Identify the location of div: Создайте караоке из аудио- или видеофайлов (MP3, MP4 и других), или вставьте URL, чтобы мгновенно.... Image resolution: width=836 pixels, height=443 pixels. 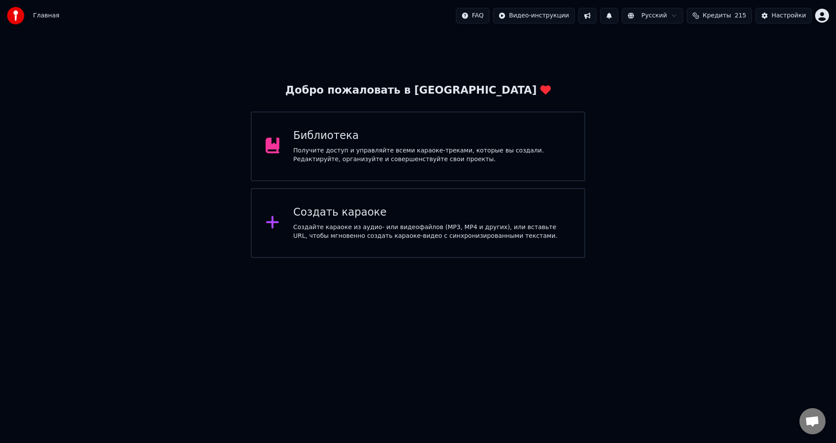
(432, 232).